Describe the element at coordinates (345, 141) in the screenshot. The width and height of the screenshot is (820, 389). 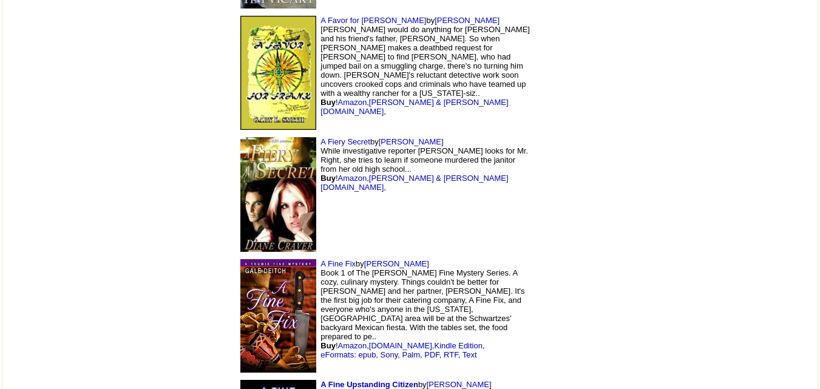
I see `a: A Fiery Secret` at that location.